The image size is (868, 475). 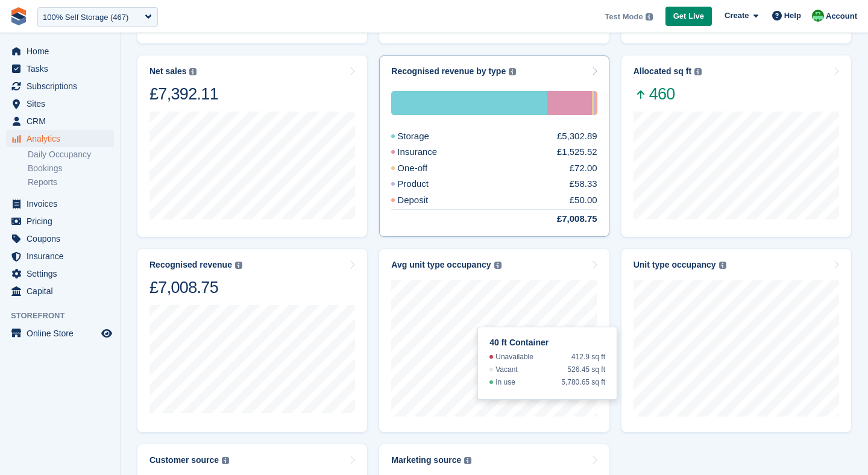 What do you see at coordinates (63, 121) in the screenshot?
I see `span: CRM` at bounding box center [63, 121].